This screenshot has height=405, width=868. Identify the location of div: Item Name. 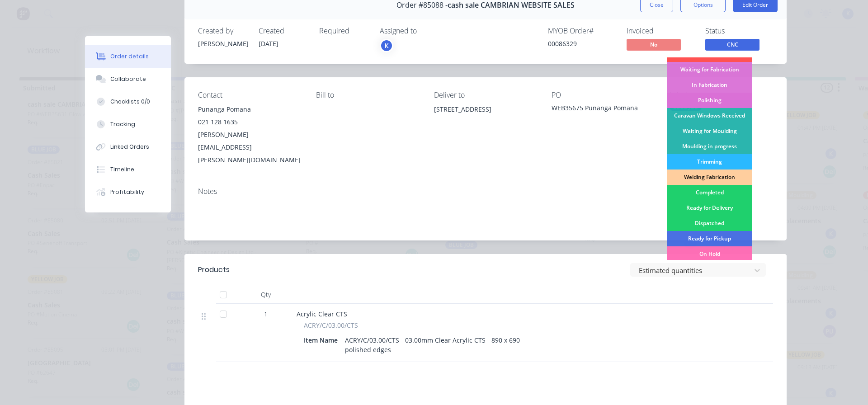
(322, 340).